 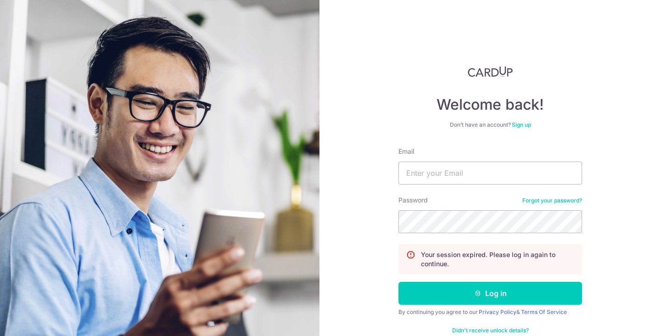 I want to click on a: Terms Of Service, so click(x=544, y=312).